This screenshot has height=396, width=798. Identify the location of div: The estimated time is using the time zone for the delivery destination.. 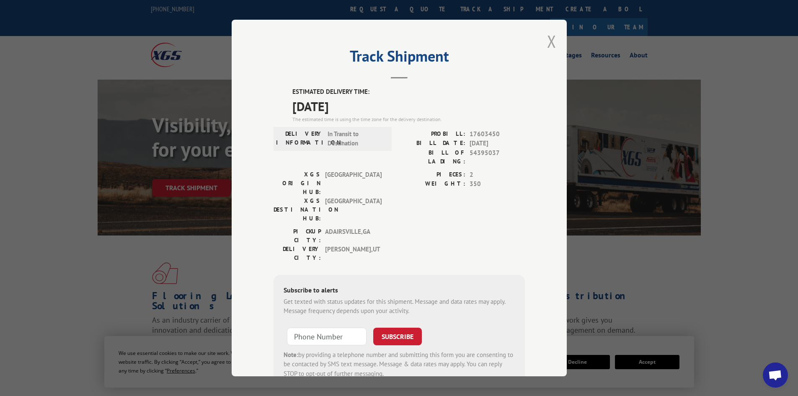
(409, 119).